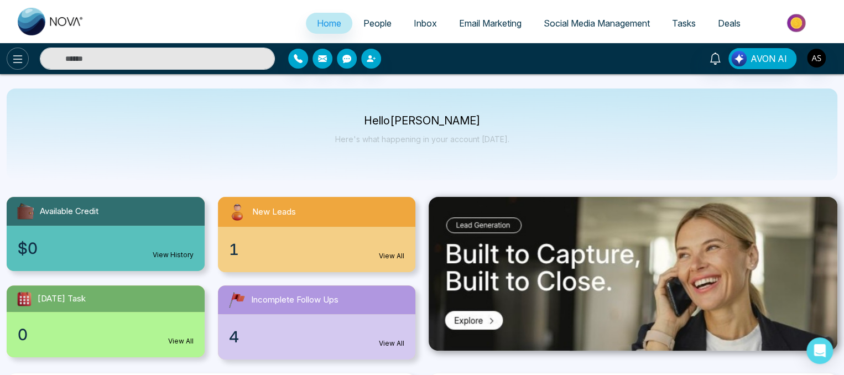  Describe the element at coordinates (729, 23) in the screenshot. I see `a: Deals` at that location.